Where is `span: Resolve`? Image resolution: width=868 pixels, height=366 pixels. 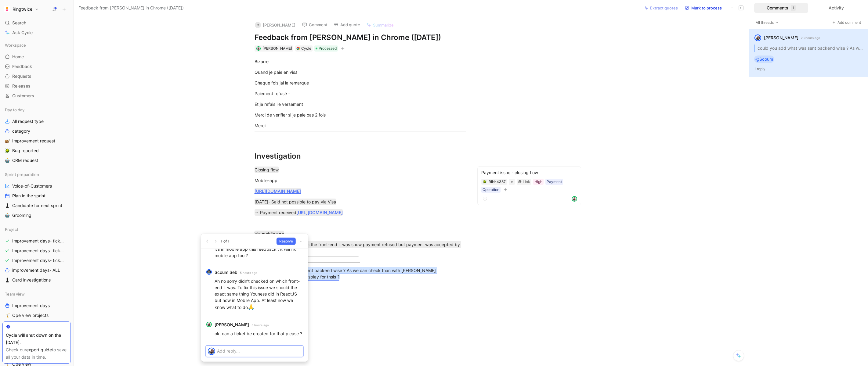 span: Resolve is located at coordinates (286, 242).